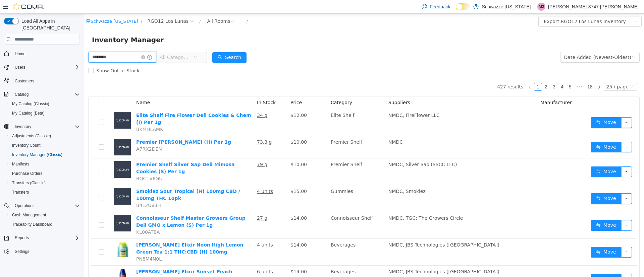 The image size is (644, 277). What do you see at coordinates (59, 44) in the screenshot?
I see `i: icon: close-circle` at bounding box center [59, 44].